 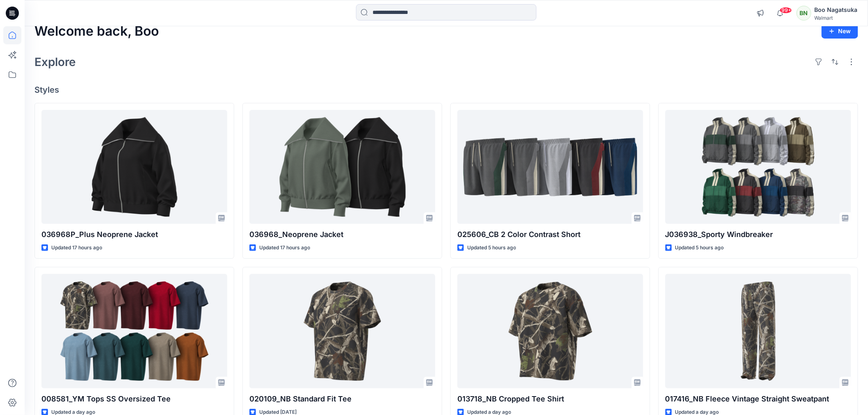 I want to click on p: 008581_YM Tops SS Oversized Tee, so click(x=134, y=399).